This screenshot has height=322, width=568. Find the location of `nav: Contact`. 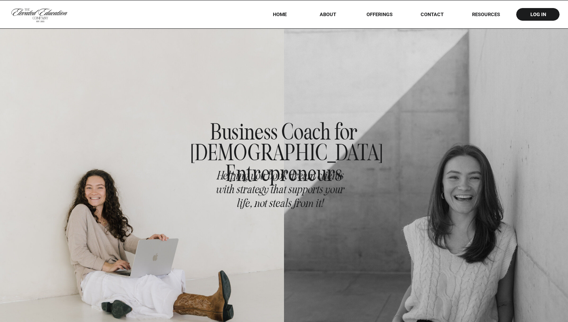

nav: Contact is located at coordinates (432, 14).